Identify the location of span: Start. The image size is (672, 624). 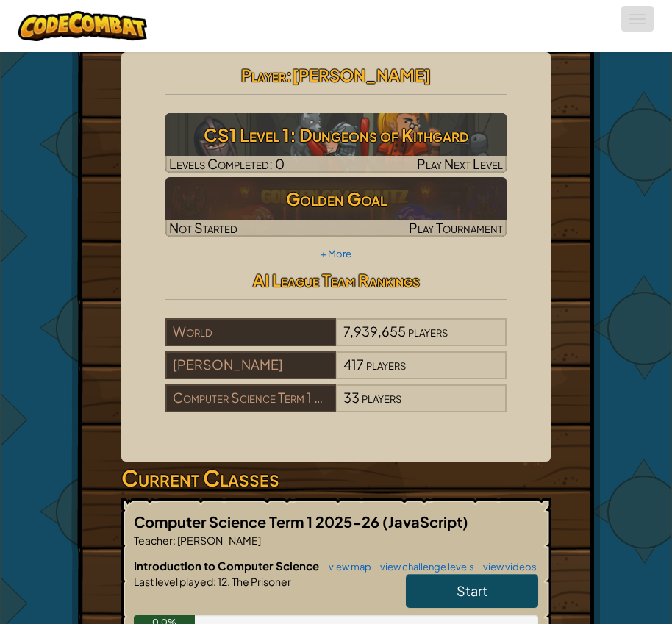
(472, 590).